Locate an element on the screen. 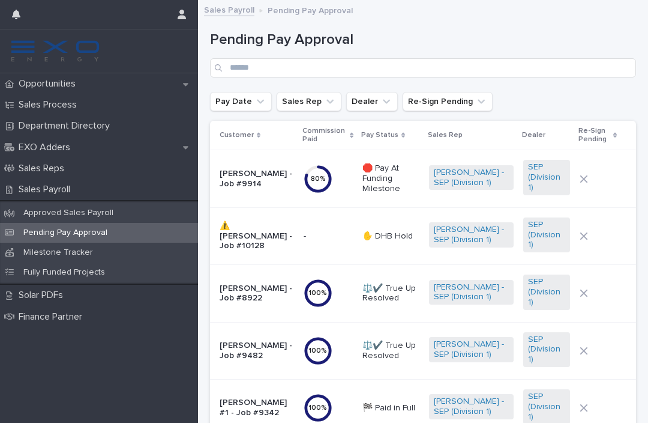 The height and width of the screenshot is (423, 648). div: 80 % is located at coordinates (318, 179).